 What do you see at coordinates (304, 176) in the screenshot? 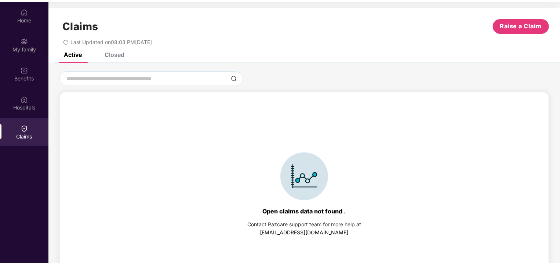
I see `img: svg+xml;base64,PHN2ZyBpZD0iSWNvbl9DbGFpbSIgZGF0YS1uYW1lPSJJY29uIENsYWltIiB4bWxucz0iaHR0cDovL3d3dy...` at bounding box center [304, 176].